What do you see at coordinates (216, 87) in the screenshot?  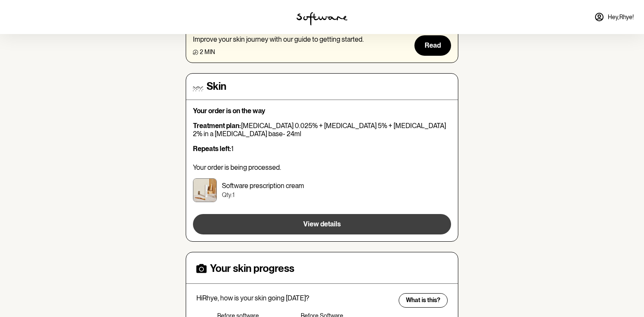 I see `h4: Skin` at bounding box center [216, 87].